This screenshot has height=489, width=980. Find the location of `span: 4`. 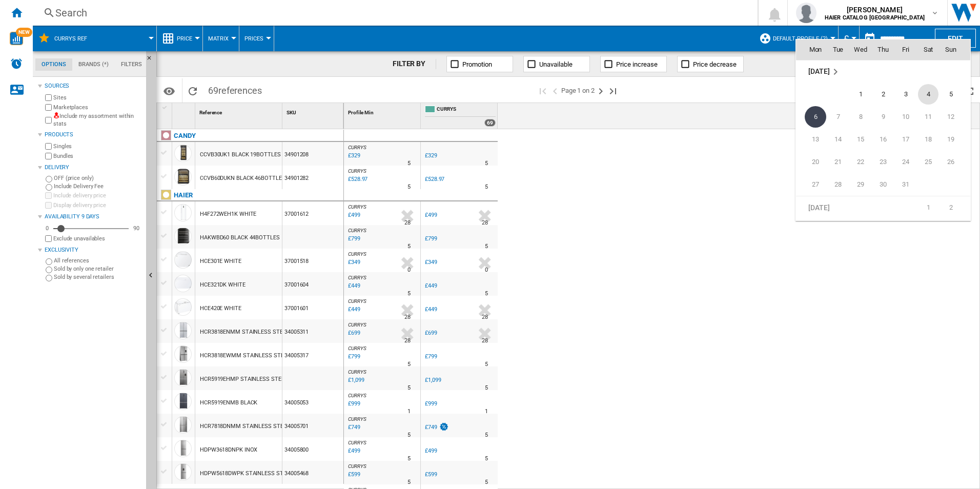

span: 4 is located at coordinates (928, 95).